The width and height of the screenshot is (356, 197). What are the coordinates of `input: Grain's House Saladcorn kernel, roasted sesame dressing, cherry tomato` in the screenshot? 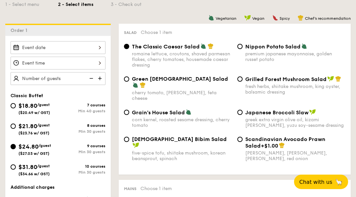 It's located at (127, 112).